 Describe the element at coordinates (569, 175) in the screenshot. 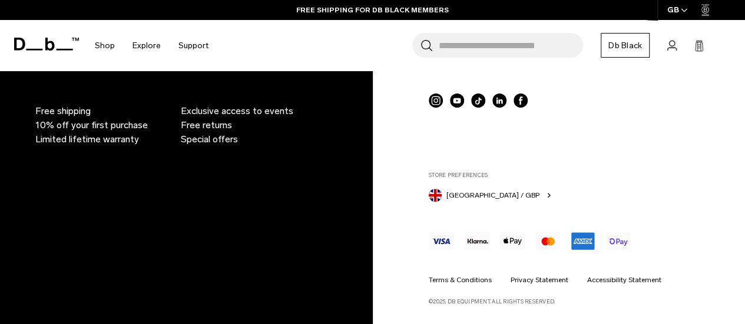

I see `label: Store Preferences` at that location.